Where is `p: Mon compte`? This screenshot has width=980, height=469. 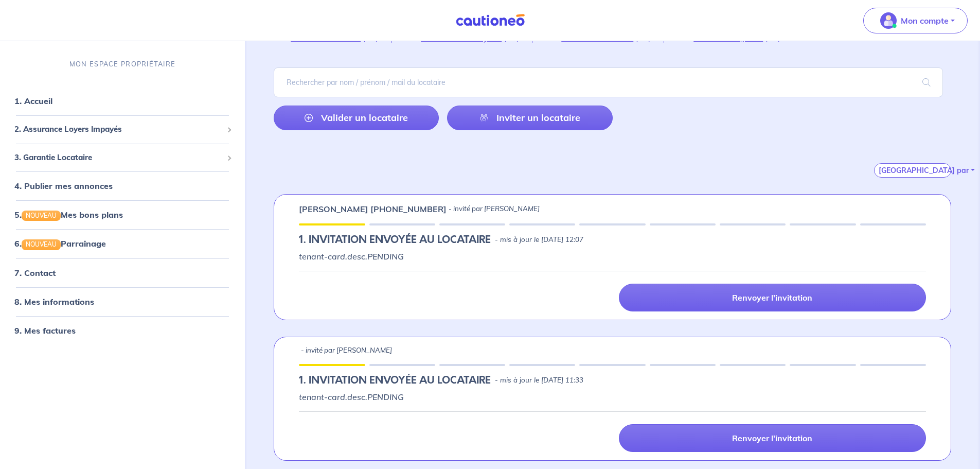
p: Mon compte is located at coordinates (925, 21).